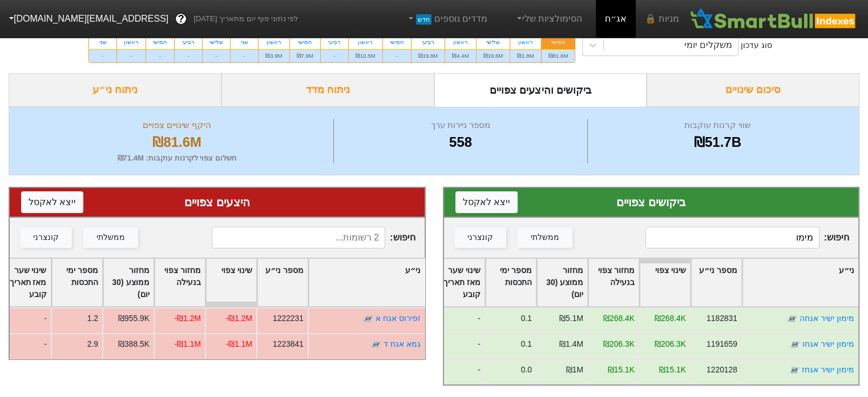 This screenshot has width=868, height=397. What do you see at coordinates (722, 318) in the screenshot?
I see `div: 1182831` at bounding box center [722, 318].